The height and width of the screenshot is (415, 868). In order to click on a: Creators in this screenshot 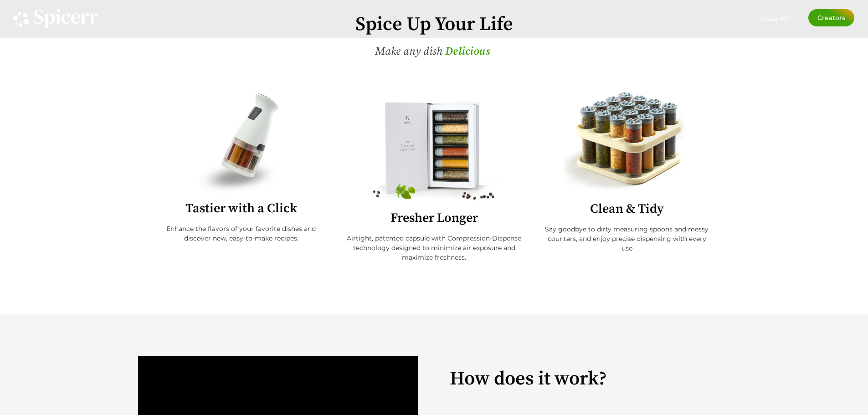, I will do `click(831, 17)`.